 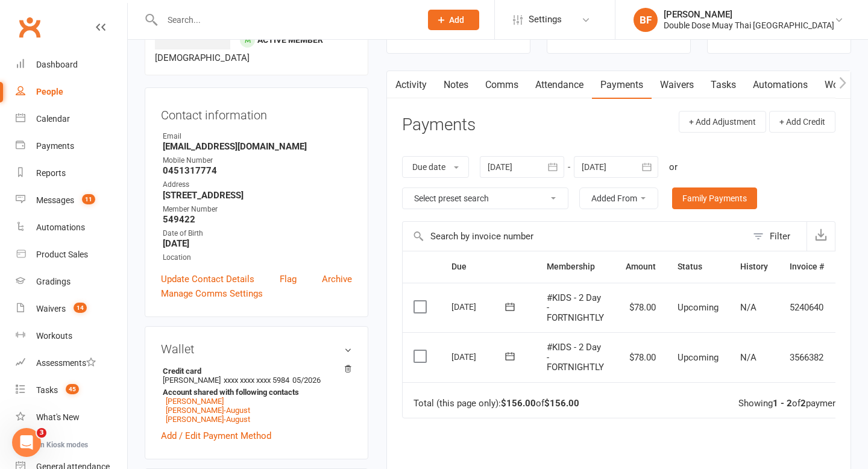 I want to click on div: Email, so click(x=257, y=136).